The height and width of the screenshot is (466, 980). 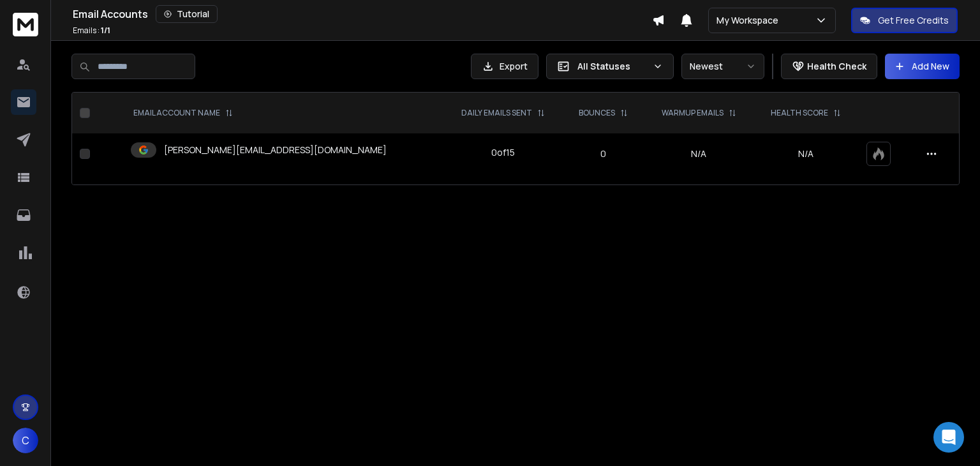 I want to click on p: Health Check, so click(x=837, y=66).